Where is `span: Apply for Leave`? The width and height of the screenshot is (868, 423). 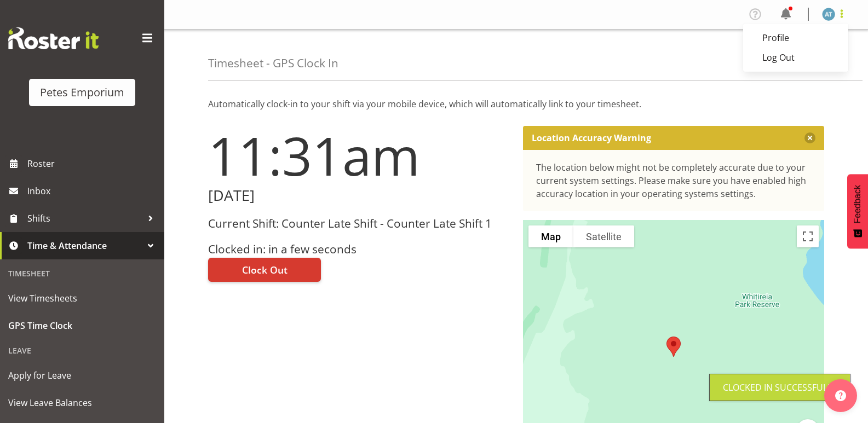
span: Apply for Leave is located at coordinates (82, 376).